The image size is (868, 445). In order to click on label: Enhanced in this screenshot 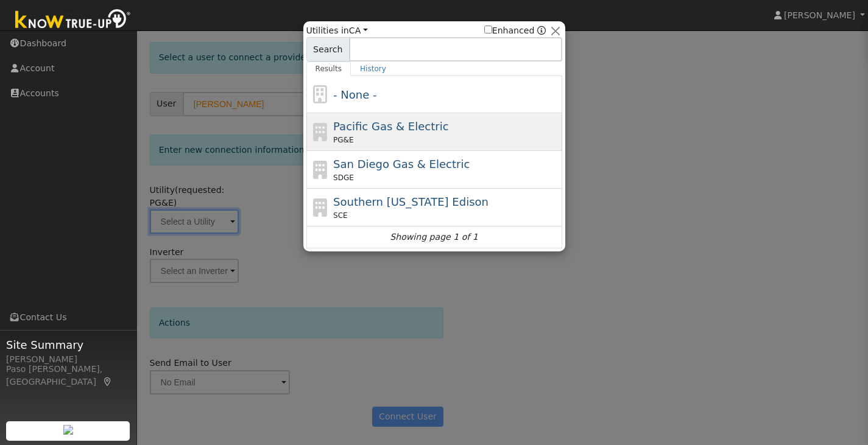, I will do `click(509, 31)`.